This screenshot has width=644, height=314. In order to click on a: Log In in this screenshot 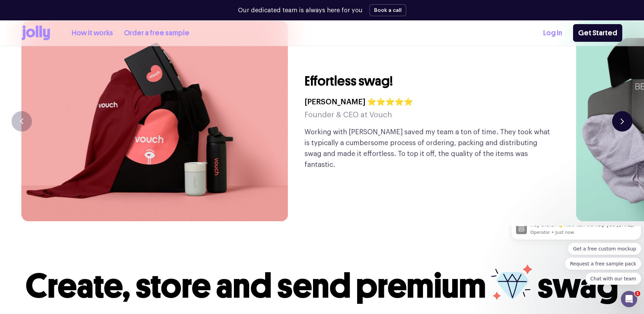, I will do `click(553, 33)`.